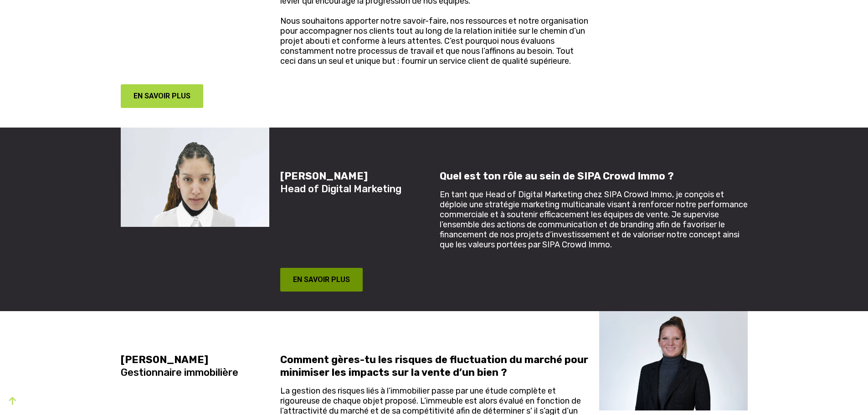 The height and width of the screenshot is (415, 868). Describe the element at coordinates (786, 346) in the screenshot. I see `div: Widget de chat` at that location.